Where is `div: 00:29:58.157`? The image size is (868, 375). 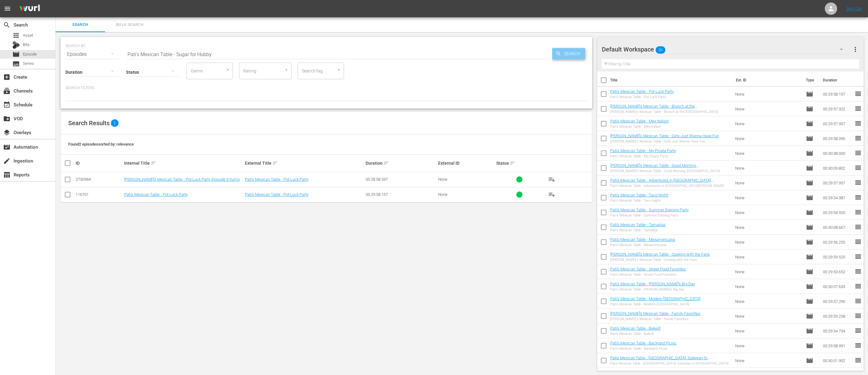 div: 00:29:58.157 is located at coordinates (401, 195).